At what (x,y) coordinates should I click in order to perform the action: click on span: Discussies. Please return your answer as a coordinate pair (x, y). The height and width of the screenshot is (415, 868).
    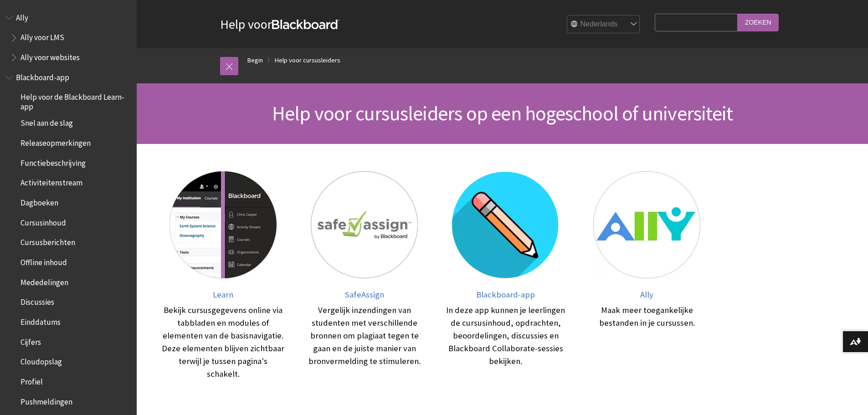
    Looking at the image, I should click on (37, 301).